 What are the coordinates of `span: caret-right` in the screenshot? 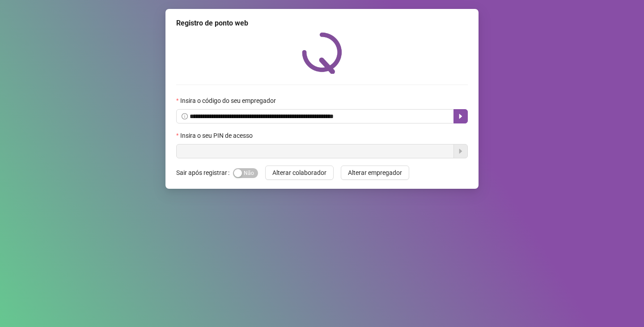 It's located at (461, 116).